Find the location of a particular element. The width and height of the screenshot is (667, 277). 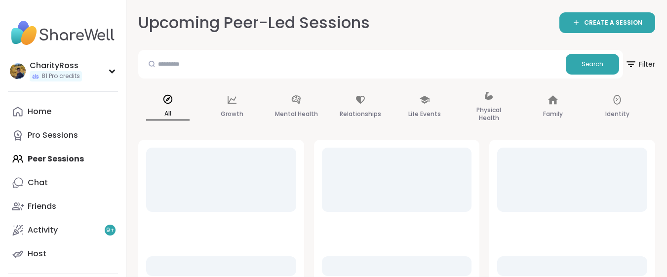

p: Growth is located at coordinates (232, 114).